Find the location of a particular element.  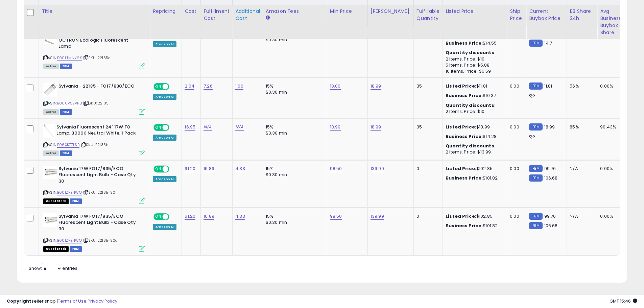

div: N/A is located at coordinates (581, 169).